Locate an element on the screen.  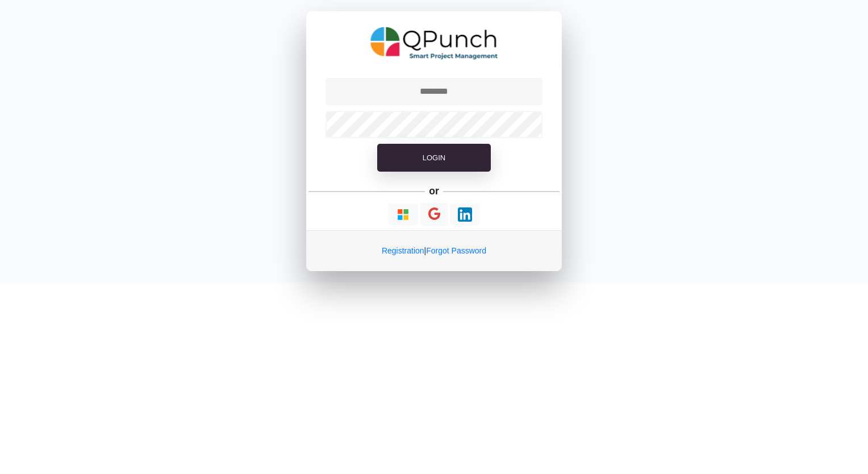
button: Continue With LinkedIn is located at coordinates (465, 214).